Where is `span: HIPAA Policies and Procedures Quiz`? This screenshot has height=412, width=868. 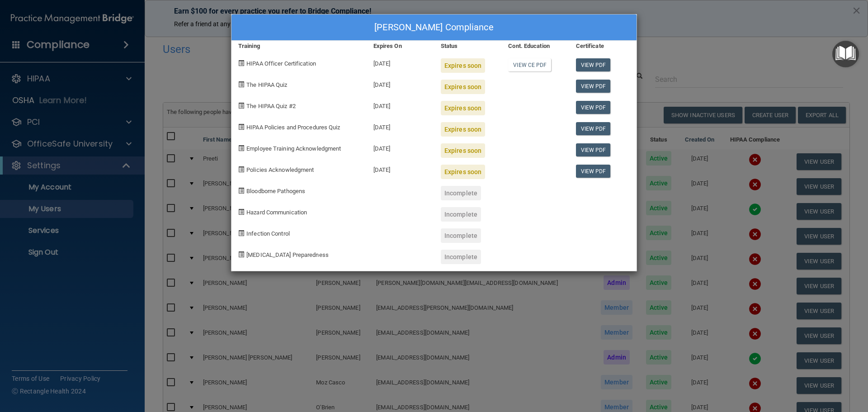 span: HIPAA Policies and Procedures Quiz is located at coordinates (293, 127).